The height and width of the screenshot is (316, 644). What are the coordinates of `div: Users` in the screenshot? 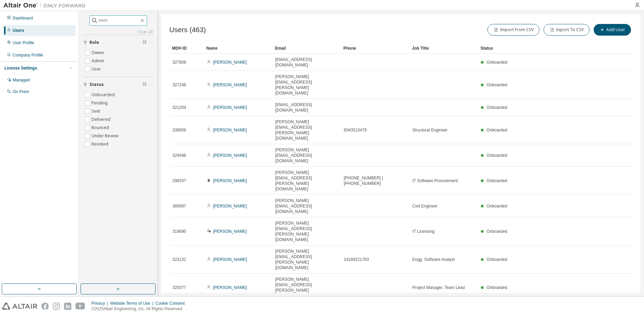 It's located at (18, 30).